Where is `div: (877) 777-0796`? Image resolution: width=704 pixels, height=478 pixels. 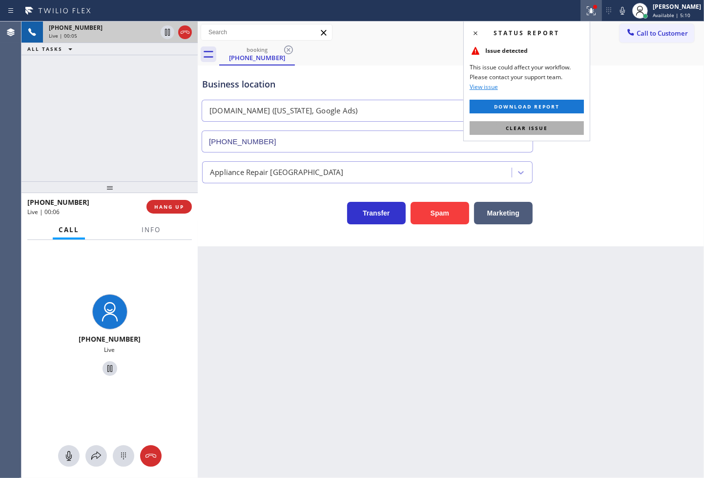
div: (877) 777-0796 is located at coordinates (257, 54).